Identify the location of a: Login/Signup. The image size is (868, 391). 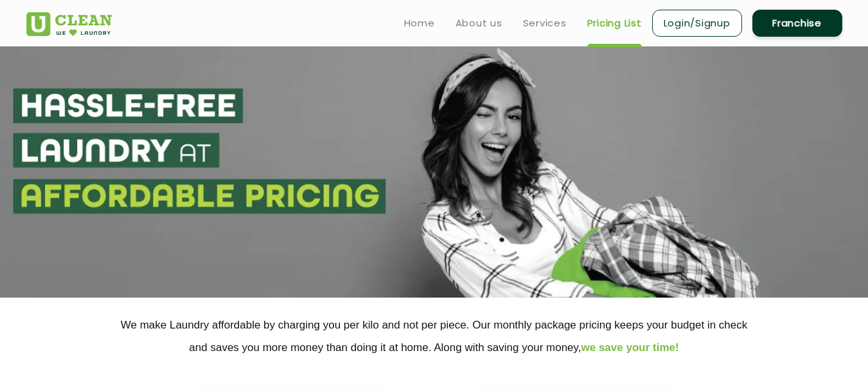
(697, 23).